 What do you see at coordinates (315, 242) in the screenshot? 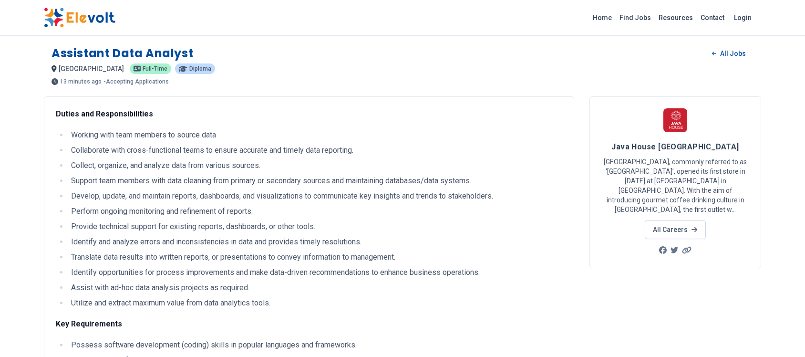
I see `li: Identify and analyze errors and inconsistencies in data and provides timely resolutions.` at bounding box center [315, 242].